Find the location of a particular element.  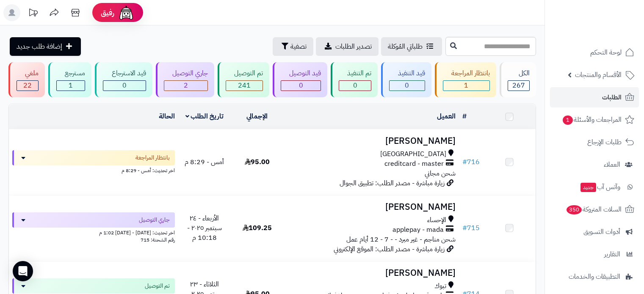

span: وآتس آب is located at coordinates (599, 187).